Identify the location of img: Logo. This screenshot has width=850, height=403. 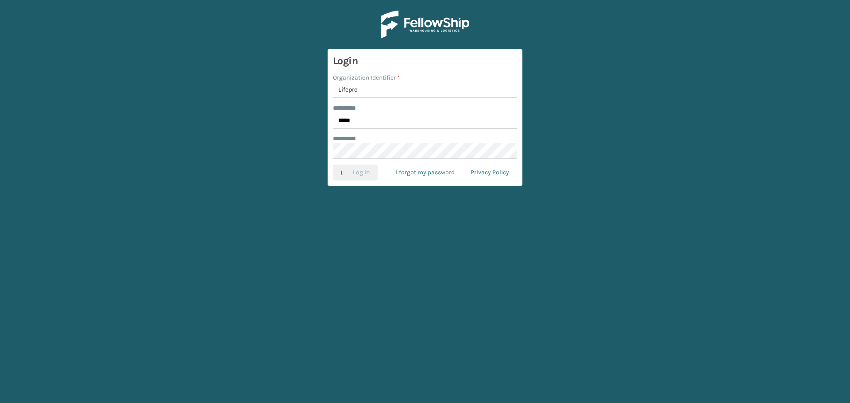
(425, 24).